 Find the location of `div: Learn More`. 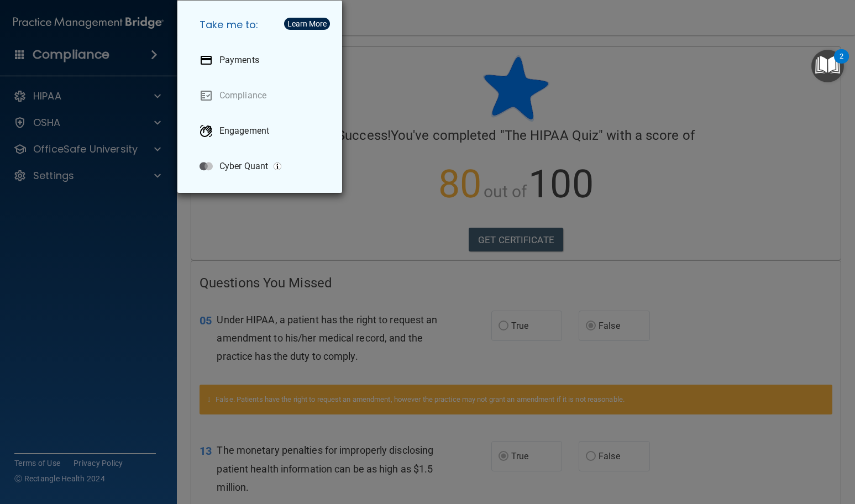

div: Learn More is located at coordinates (307, 24).